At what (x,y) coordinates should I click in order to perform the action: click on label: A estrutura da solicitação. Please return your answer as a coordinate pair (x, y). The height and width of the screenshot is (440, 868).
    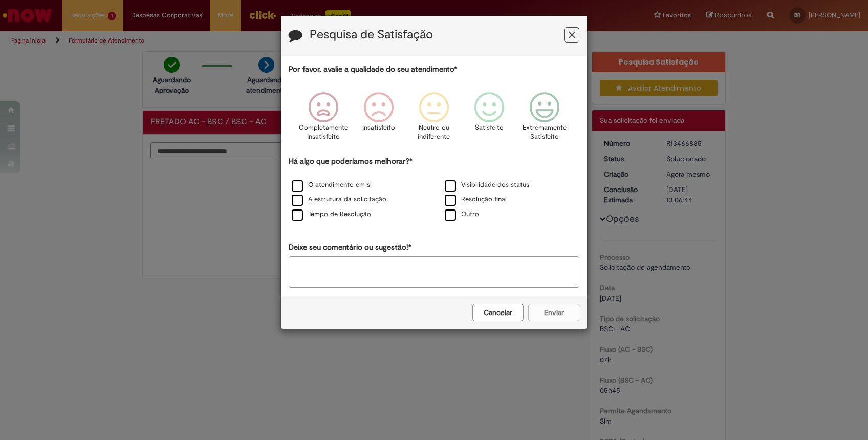
    Looking at the image, I should click on (339, 199).